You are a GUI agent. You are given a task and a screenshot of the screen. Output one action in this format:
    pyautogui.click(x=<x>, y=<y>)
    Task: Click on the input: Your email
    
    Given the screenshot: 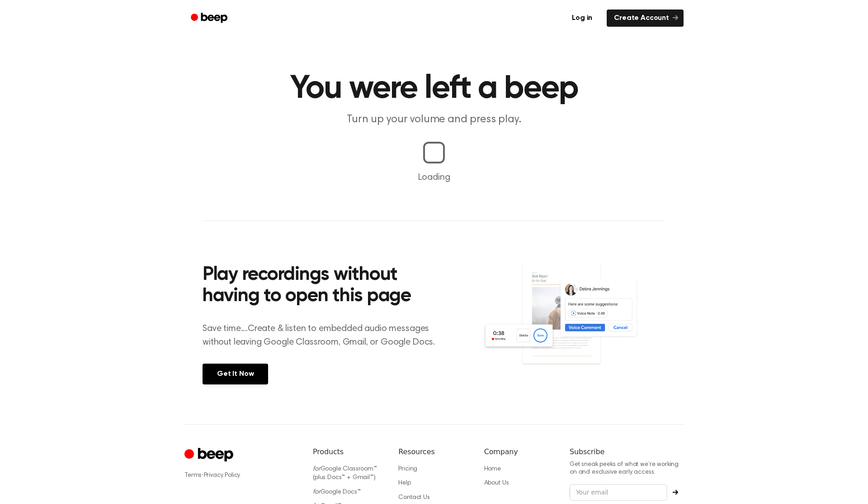 What is the action you would take?
    pyautogui.click(x=618, y=492)
    